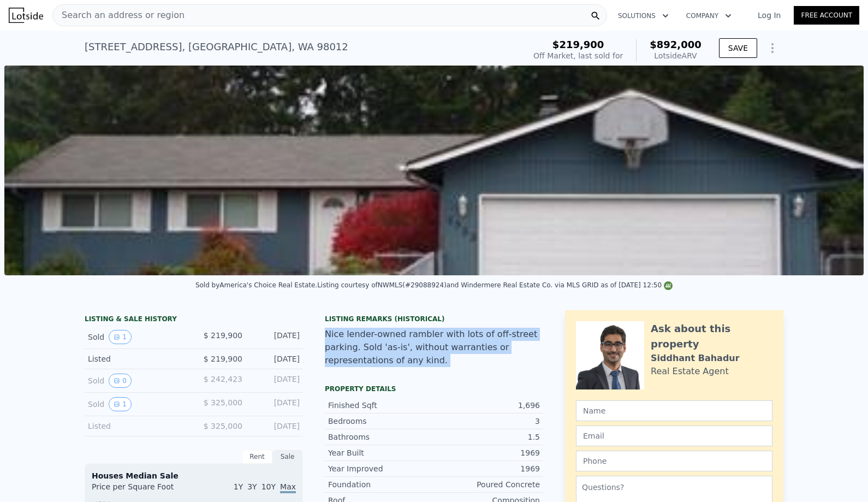 The width and height of the screenshot is (868, 502). I want to click on div: 1,696, so click(487, 405).